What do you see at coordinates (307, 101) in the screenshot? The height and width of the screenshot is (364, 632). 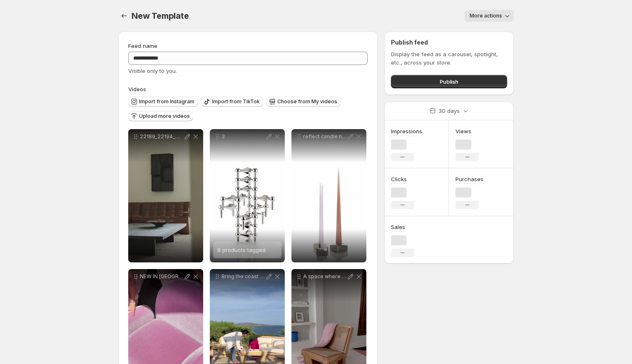 I see `span: Choose from My videos` at bounding box center [307, 101].